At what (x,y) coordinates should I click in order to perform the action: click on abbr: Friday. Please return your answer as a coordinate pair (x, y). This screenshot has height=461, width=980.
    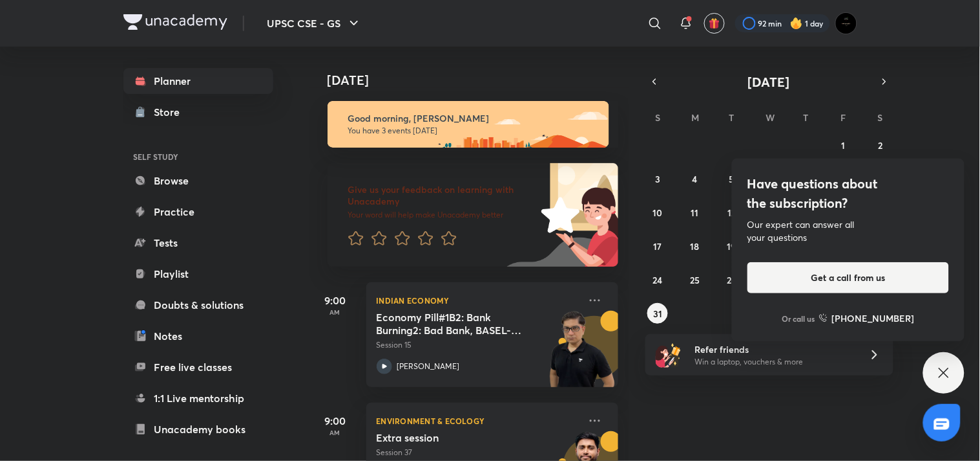
    Looking at the image, I should click on (843, 117).